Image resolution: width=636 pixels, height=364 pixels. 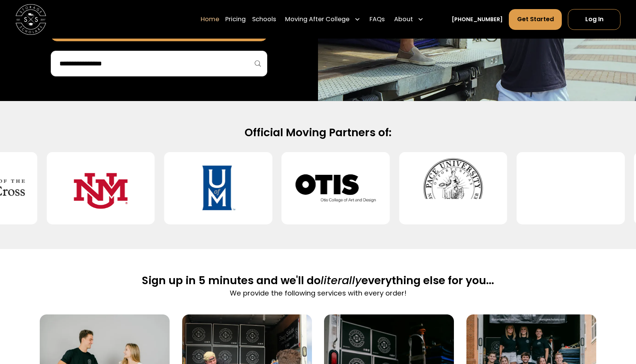 What do you see at coordinates (570, 189) in the screenshot?
I see `img: Southern New Hampshire University` at bounding box center [570, 189].